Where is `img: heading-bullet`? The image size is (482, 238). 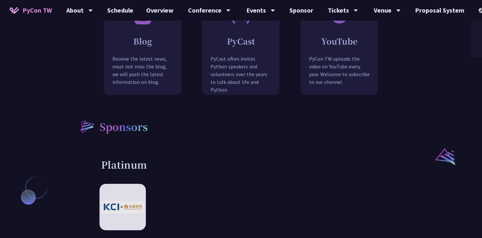
img: heading-bullet is located at coordinates (87, 126).